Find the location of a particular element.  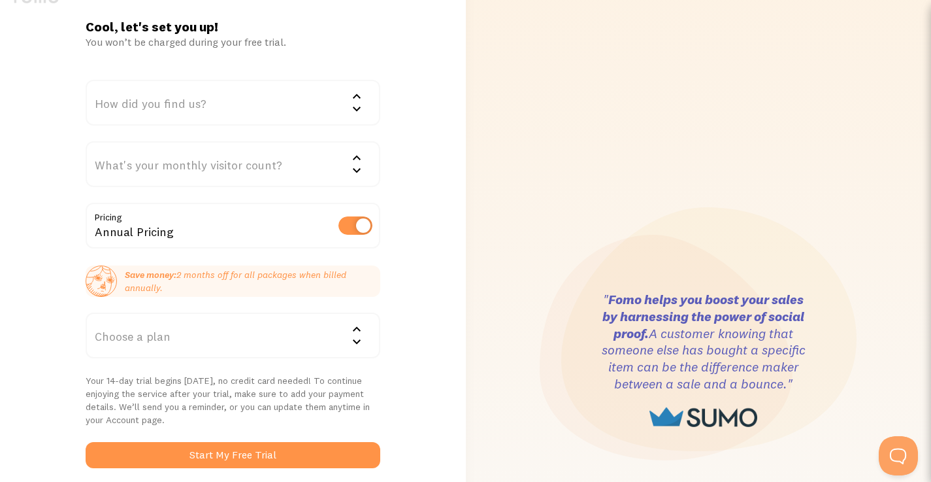

button: Start My Free Trial is located at coordinates (233, 455).